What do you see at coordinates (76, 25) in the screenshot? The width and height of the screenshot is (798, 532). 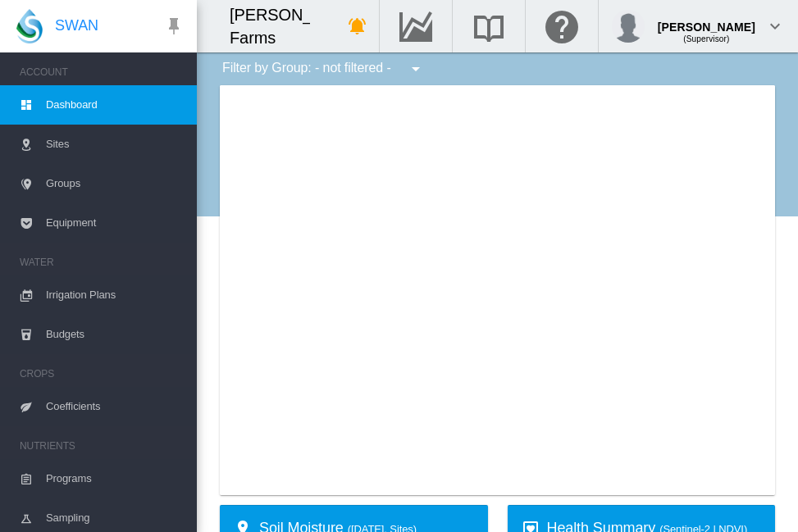 I see `span: SWAN` at bounding box center [76, 25].